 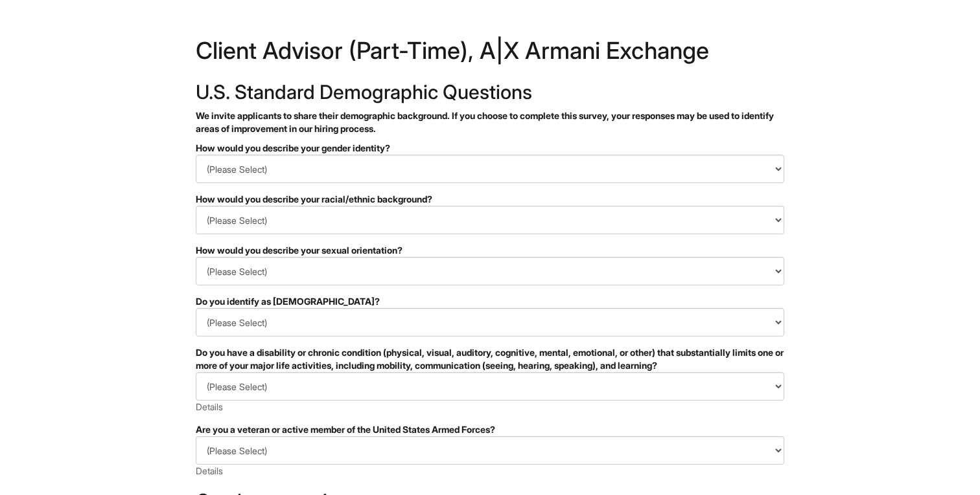 What do you see at coordinates (490, 323) in the screenshot?
I see `select: Do you identify as transgender?` at bounding box center [490, 323].